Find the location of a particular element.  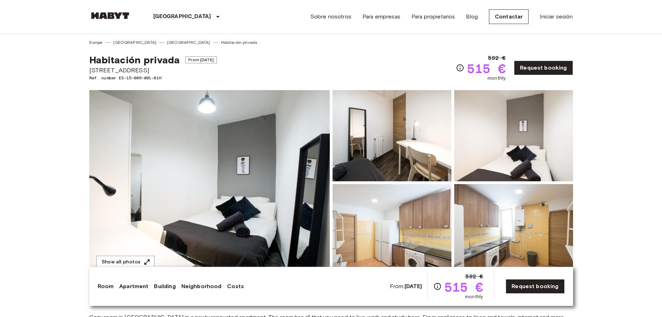

a: Neighborhood is located at coordinates (202, 286).